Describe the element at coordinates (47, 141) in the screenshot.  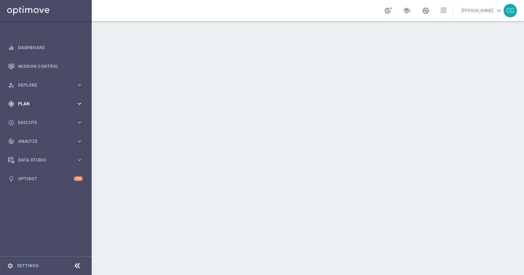
I see `span: Analyze` at that location.